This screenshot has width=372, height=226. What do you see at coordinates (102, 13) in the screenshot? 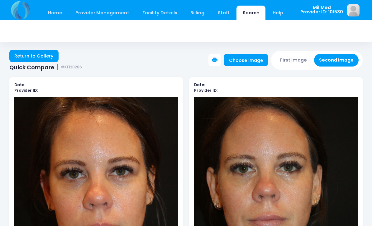
I see `a: Provider Management` at bounding box center [102, 13].